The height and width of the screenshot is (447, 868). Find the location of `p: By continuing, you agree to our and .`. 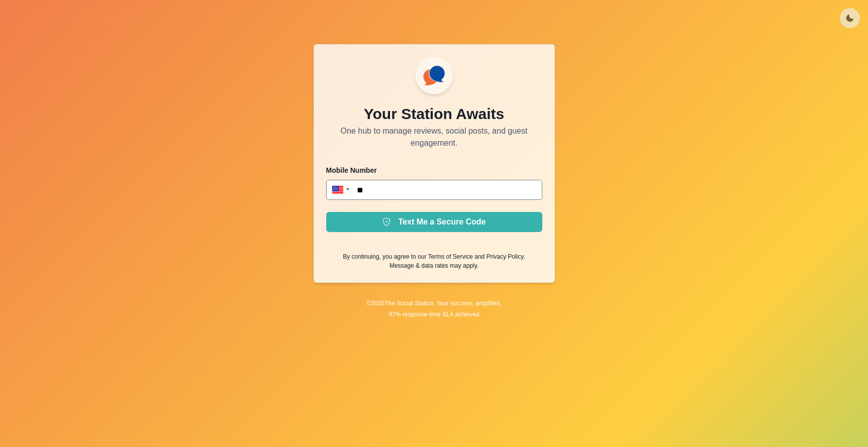

p: By continuing, you agree to our and . is located at coordinates (434, 257).